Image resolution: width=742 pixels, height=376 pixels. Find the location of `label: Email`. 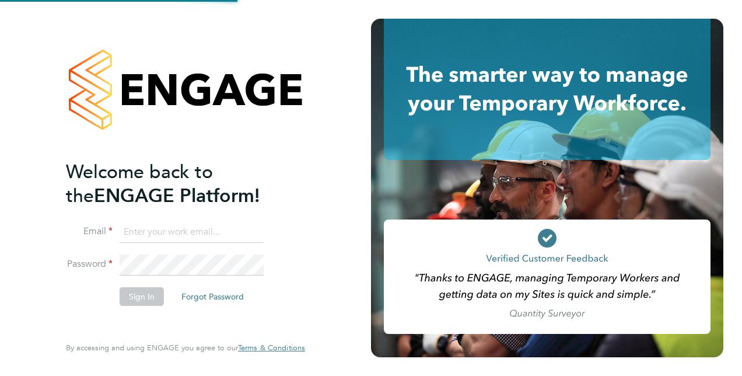

label: Email is located at coordinates (89, 231).